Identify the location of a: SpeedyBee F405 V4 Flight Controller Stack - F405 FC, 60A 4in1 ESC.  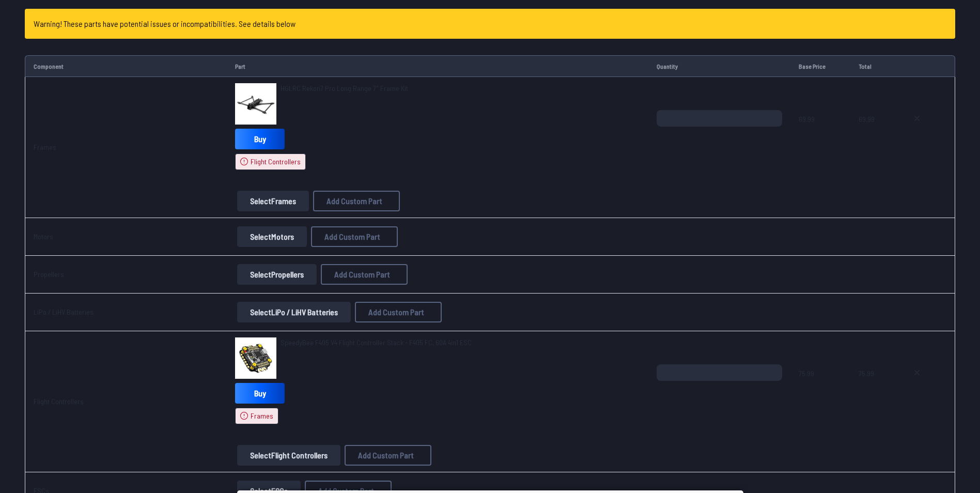
(376, 343).